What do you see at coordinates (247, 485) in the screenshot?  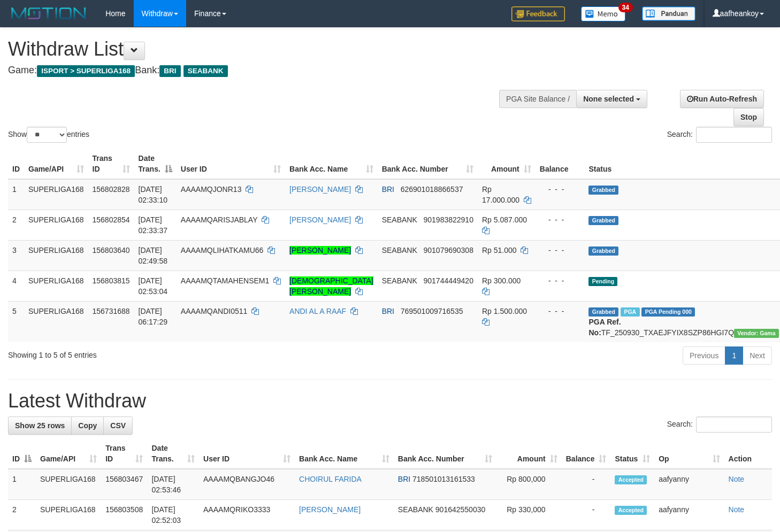 I see `td: AAAAMQBANGJO46` at bounding box center [247, 485].